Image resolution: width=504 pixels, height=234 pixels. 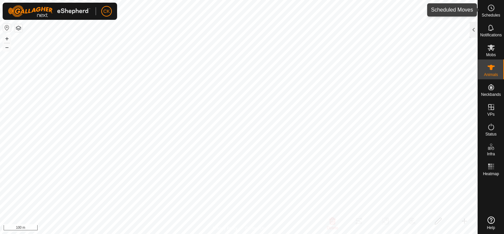 I want to click on button: Reset Map, so click(x=7, y=28).